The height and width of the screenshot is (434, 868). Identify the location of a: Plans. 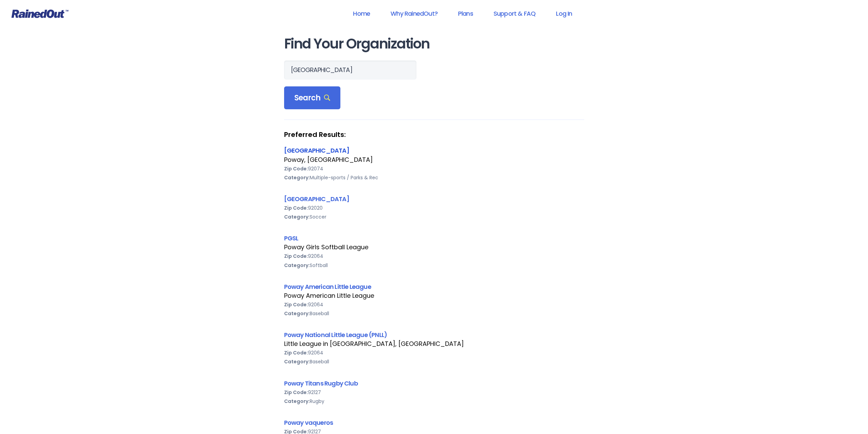
(466, 13).